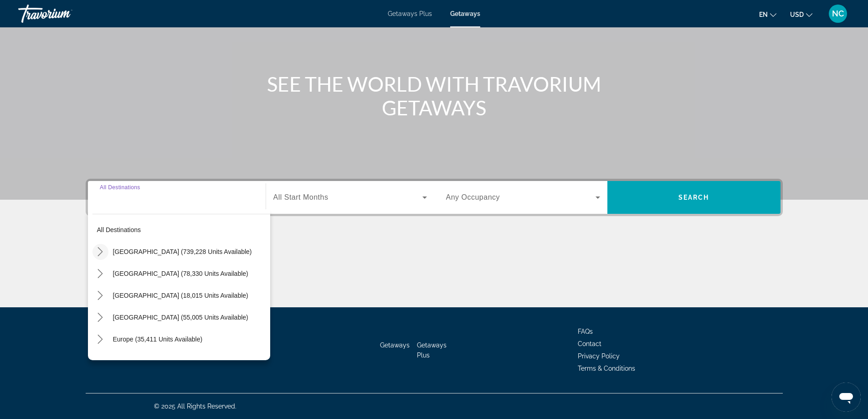 The height and width of the screenshot is (419, 868). Describe the element at coordinates (179, 285) in the screenshot. I see `div: Destination options` at that location.